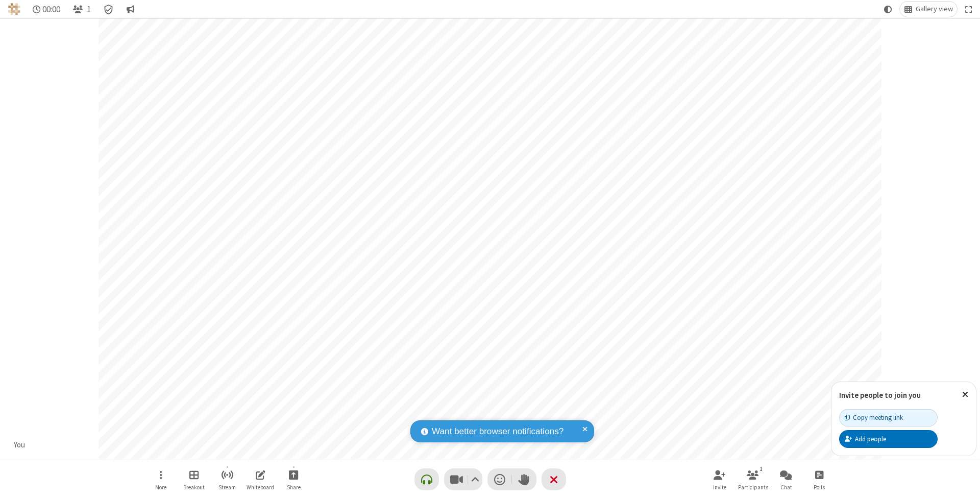 This screenshot has height=498, width=980. Describe the element at coordinates (719, 478) in the screenshot. I see `button: Invite participants (⌘+Shift+I)` at that location.